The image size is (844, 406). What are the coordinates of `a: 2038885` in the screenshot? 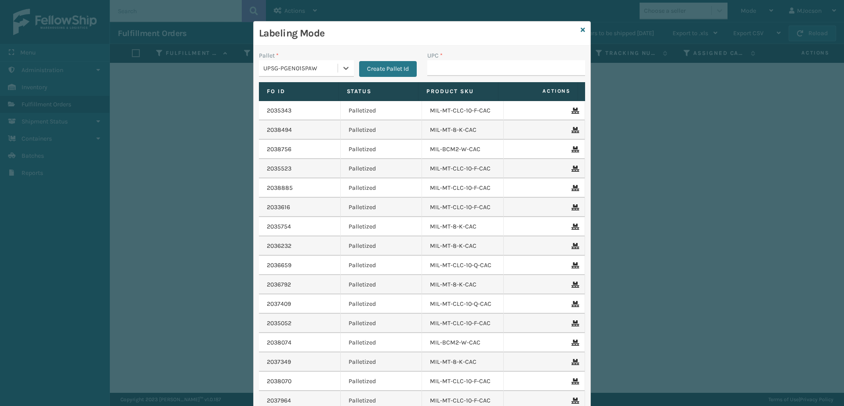 It's located at (279, 188).